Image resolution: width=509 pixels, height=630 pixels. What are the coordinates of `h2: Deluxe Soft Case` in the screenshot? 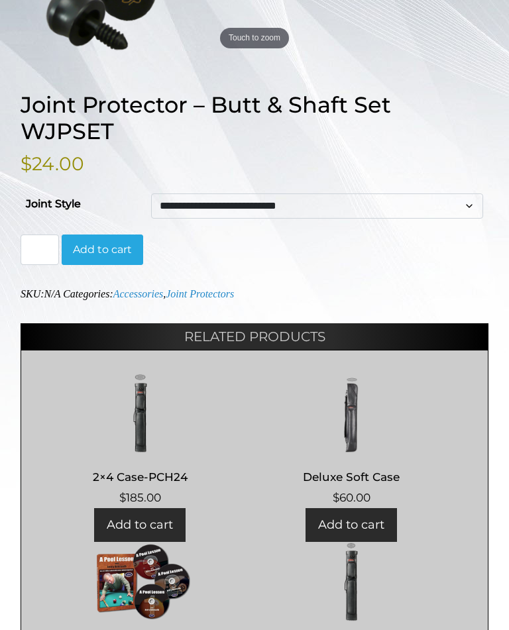 It's located at (351, 477).